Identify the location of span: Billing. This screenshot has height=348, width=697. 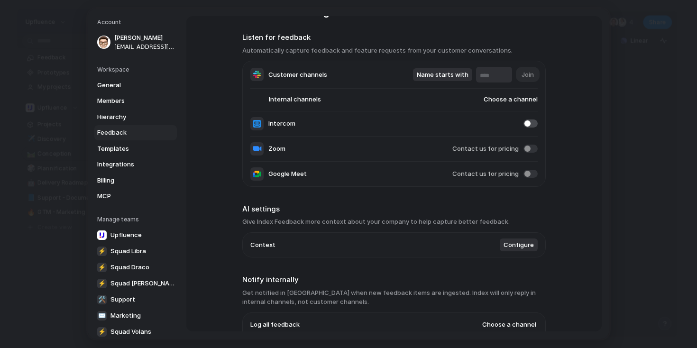
(128, 181).